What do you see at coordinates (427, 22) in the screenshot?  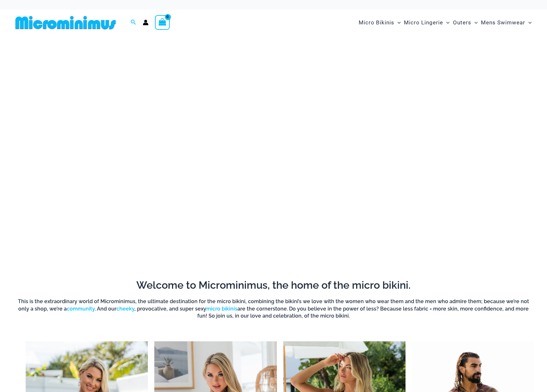 I see `a: Micro LingerieMenu ToggleMenu Toggle` at bounding box center [427, 22].